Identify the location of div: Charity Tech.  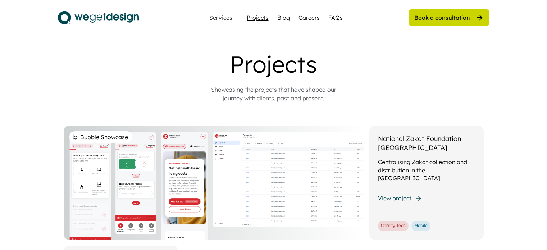
(393, 225).